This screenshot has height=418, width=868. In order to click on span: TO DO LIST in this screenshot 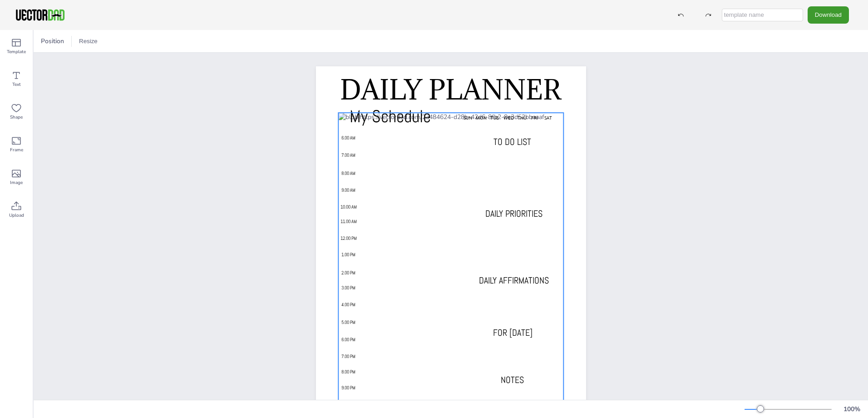, I will do `click(512, 142)`.